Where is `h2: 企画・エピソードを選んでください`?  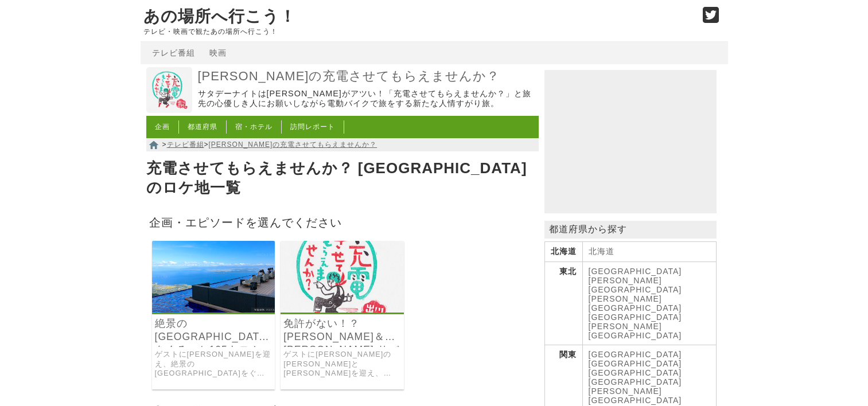
h2: 企画・エピソードを選んでください is located at coordinates (343, 222).